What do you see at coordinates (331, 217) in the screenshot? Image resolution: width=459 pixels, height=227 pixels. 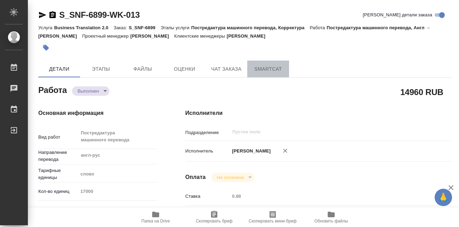 I see `button: Обновить файлы` at bounding box center [331, 217].